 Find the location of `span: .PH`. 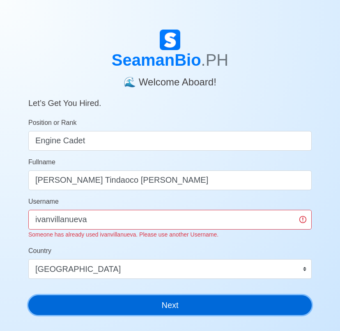

span: .PH is located at coordinates (215, 60).